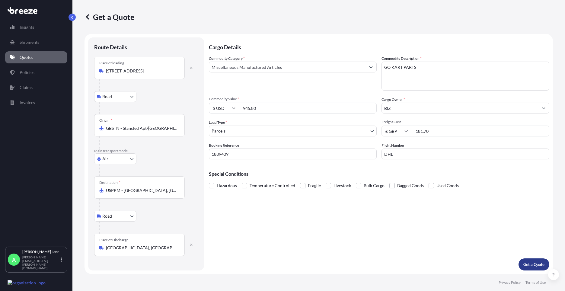  What do you see at coordinates (224, 146) in the screenshot?
I see `label: Booking Reference` at bounding box center [224, 146].